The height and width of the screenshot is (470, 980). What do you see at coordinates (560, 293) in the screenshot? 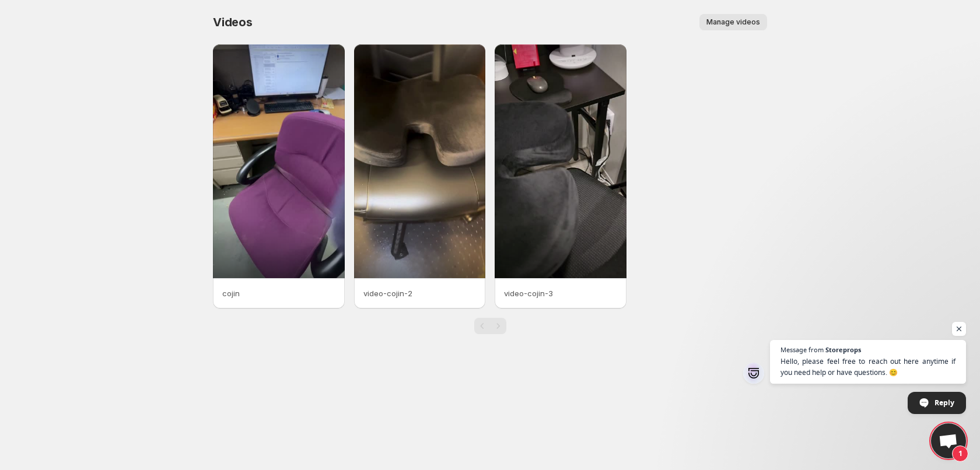
I see `p: video-cojin-3` at bounding box center [560, 293].